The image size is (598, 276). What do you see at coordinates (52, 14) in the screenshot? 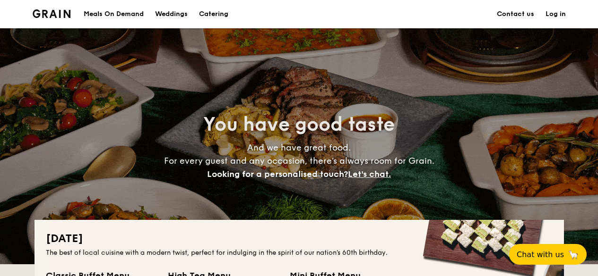
I see `a: Logotype` at bounding box center [52, 14].